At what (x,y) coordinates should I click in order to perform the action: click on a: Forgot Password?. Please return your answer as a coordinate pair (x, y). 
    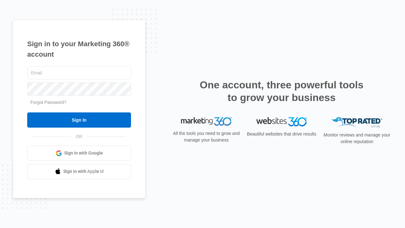
    Looking at the image, I should click on (48, 102).